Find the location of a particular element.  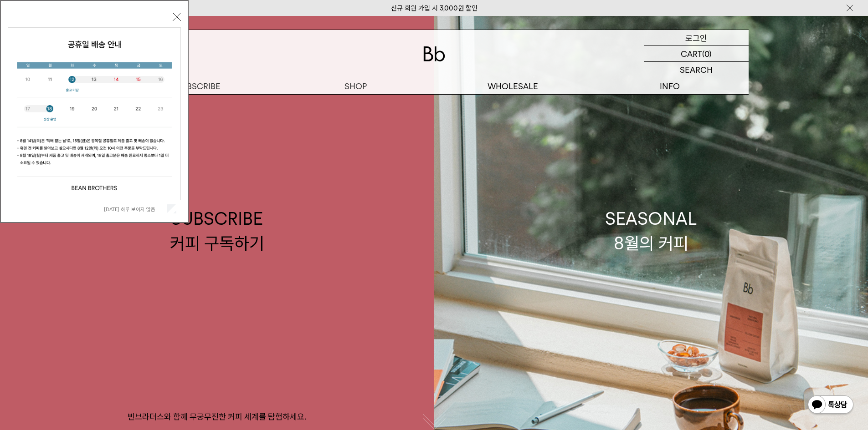

img: 카카오톡 채널 1:1 채팅 버튼 is located at coordinates (830, 406).